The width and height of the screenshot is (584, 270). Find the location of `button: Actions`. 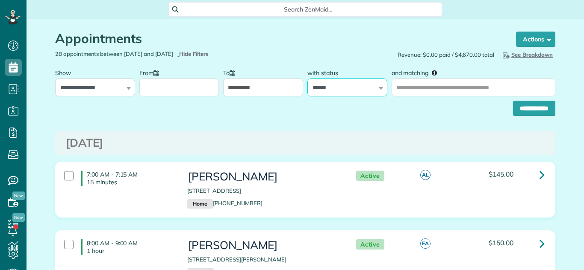

button: Actions is located at coordinates (535, 39).